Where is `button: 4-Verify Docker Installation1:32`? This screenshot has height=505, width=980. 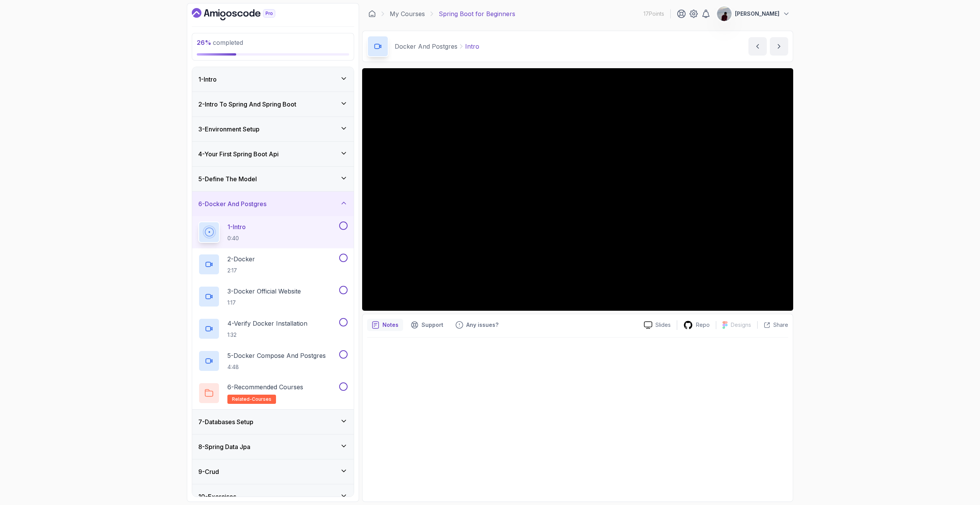 button: 4-Verify Docker Installation1:32 is located at coordinates (273, 329).